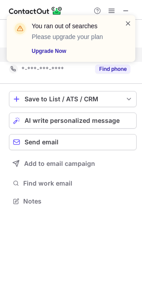 The height and width of the screenshot is (286, 142). Describe the element at coordinates (73, 37) in the screenshot. I see `p: Please upgrade your plan` at that location.